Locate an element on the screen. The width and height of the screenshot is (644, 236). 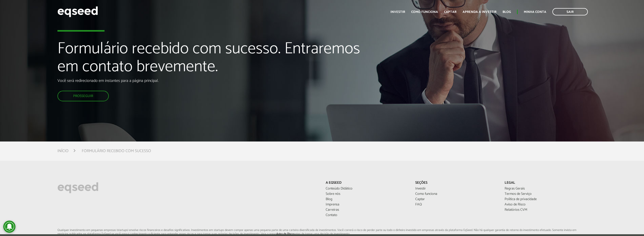
a: Contato is located at coordinates (367, 215).